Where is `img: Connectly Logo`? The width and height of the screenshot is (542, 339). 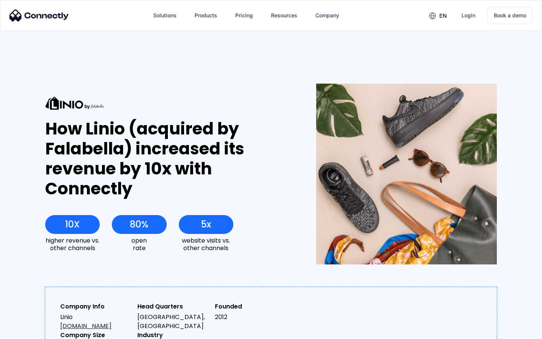
img: Connectly Logo is located at coordinates (39, 15).